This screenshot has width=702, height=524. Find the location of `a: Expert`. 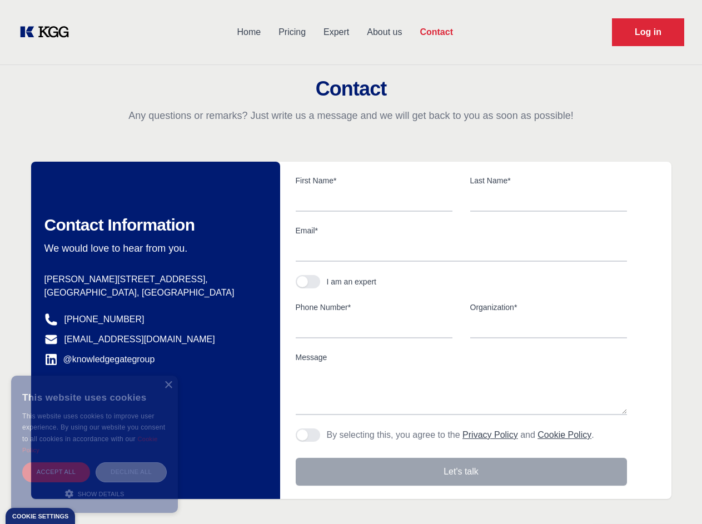

a: Expert is located at coordinates (336, 32).